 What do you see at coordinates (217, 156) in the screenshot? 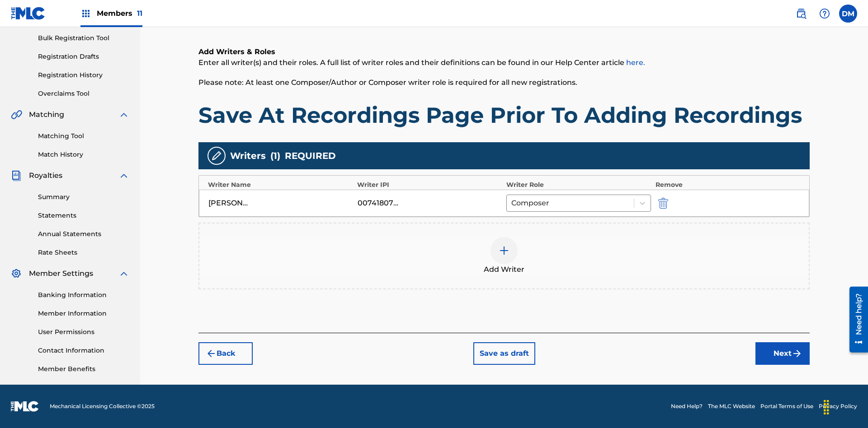
I see `img: writers` at bounding box center [217, 156].